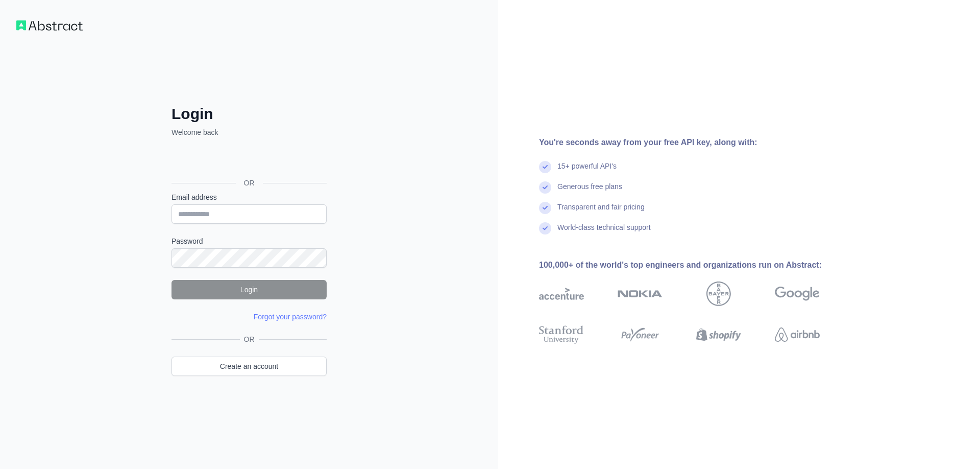  Describe the element at coordinates (249, 366) in the screenshot. I see `a: Create an account` at that location.